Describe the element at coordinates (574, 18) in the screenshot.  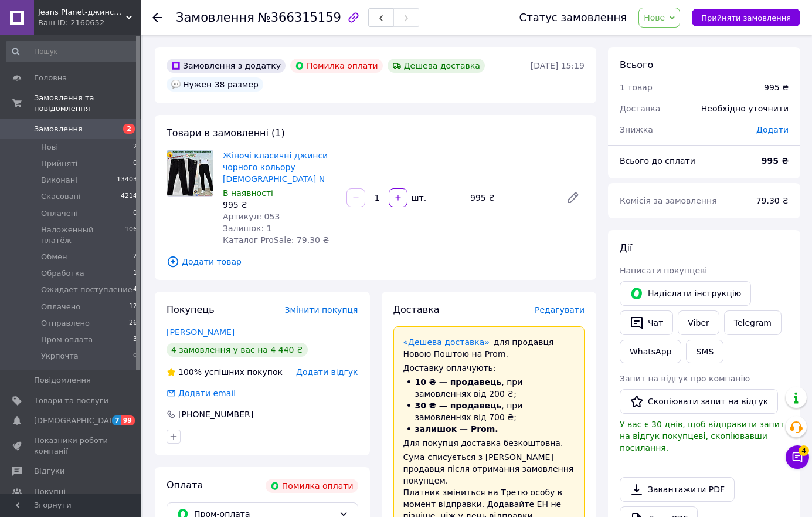
I see `div: Статус замовлення` at that location.